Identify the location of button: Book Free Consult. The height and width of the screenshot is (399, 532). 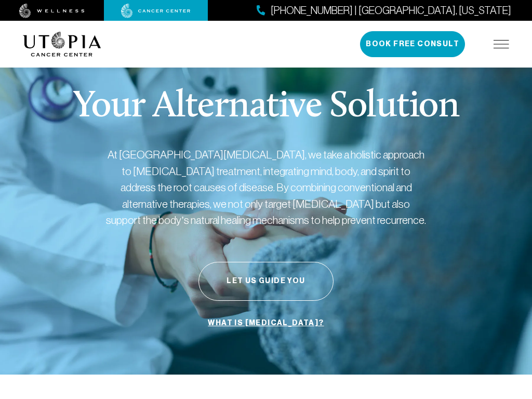
(413, 44).